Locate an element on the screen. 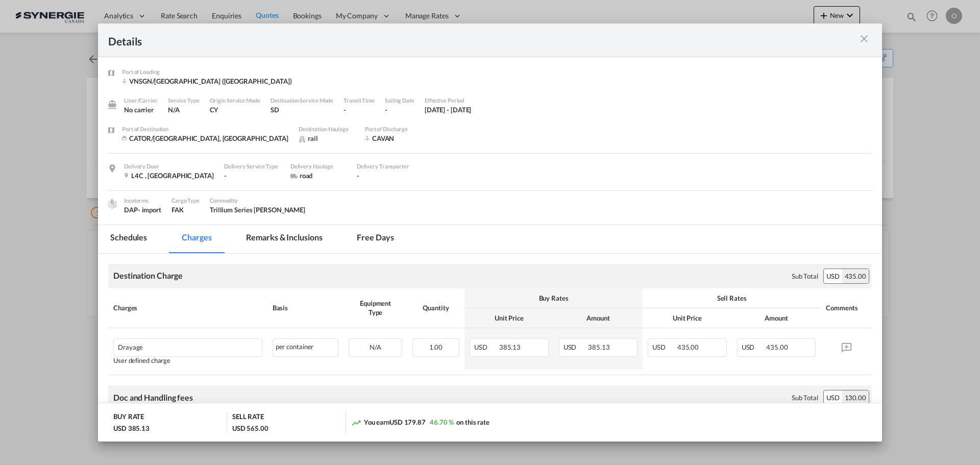  div: Equipment Type is located at coordinates (375, 308).